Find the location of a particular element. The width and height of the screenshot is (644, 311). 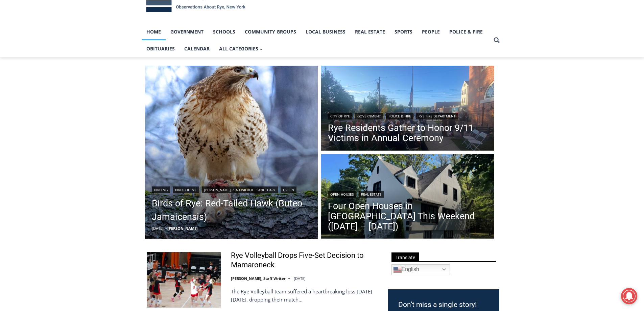

img: 506 Midland Avenue, Rye is located at coordinates (408, 197).